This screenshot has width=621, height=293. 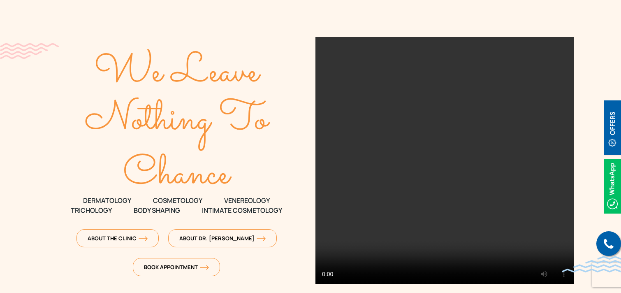 What do you see at coordinates (176, 267) in the screenshot?
I see `span: Book Appointment` at bounding box center [176, 267].